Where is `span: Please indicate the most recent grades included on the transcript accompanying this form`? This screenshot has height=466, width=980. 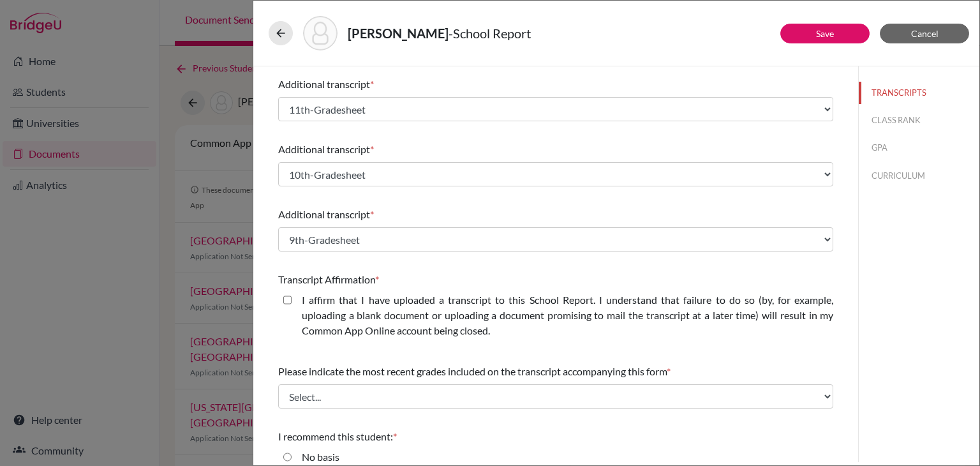
span: Please indicate the most recent grades included on the transcript accompanying this form is located at coordinates (472, 371).